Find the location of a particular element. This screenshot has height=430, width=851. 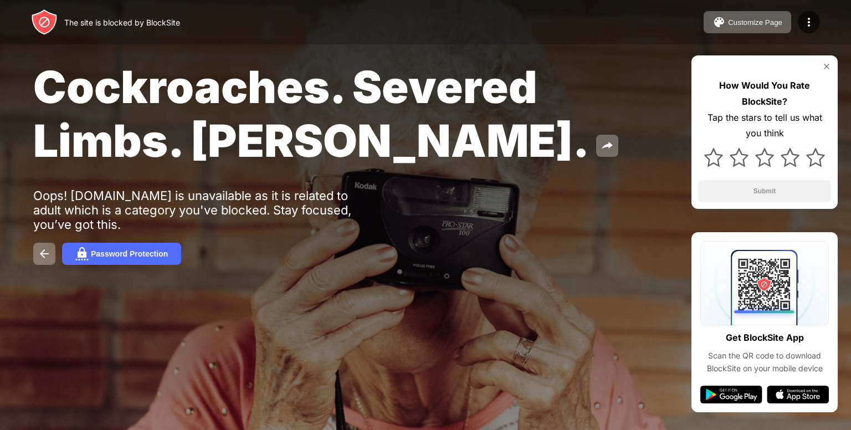

div: The site is blocked by BlockSite is located at coordinates (122, 22).